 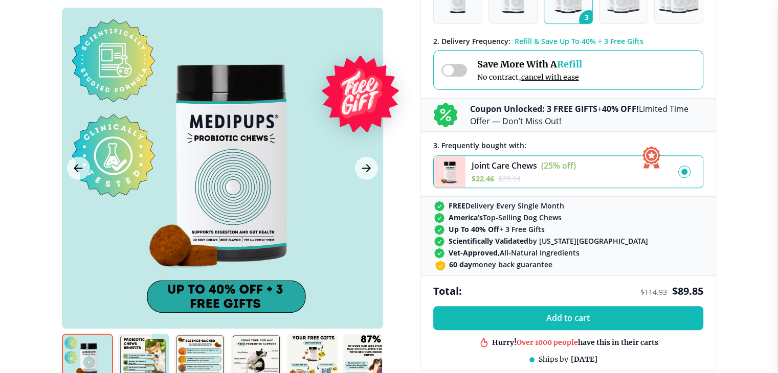 I want to click on span: Save More With A, so click(x=529, y=64).